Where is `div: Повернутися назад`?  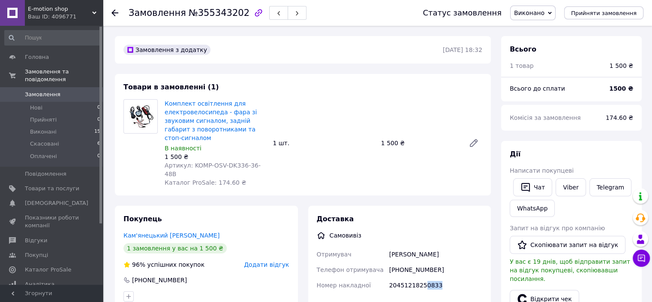
div: Повернутися назад is located at coordinates (115, 13).